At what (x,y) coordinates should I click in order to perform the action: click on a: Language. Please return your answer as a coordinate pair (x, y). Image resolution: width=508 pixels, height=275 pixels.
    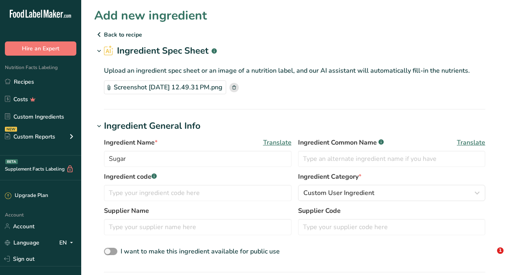
    Looking at the image, I should click on (22, 242).